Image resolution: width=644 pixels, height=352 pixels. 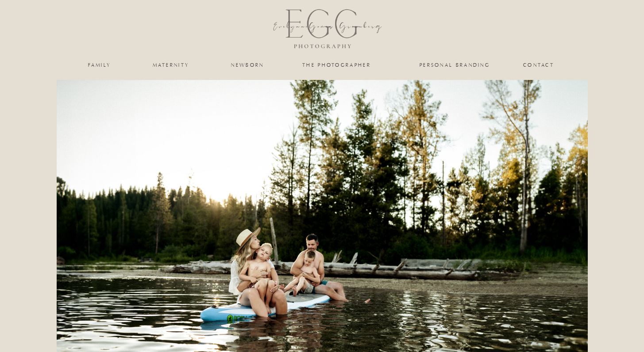 I want to click on a: Contact, so click(x=538, y=65).